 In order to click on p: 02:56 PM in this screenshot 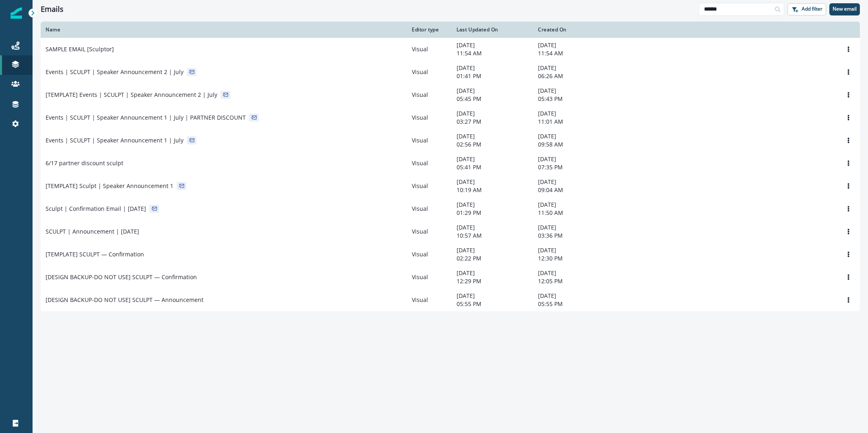, I will do `click(493, 145)`.